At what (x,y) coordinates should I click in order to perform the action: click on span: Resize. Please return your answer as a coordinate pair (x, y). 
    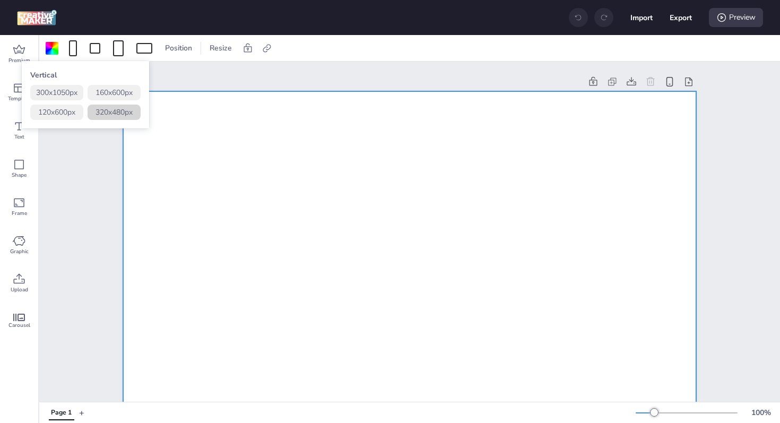
    Looking at the image, I should click on (221, 48).